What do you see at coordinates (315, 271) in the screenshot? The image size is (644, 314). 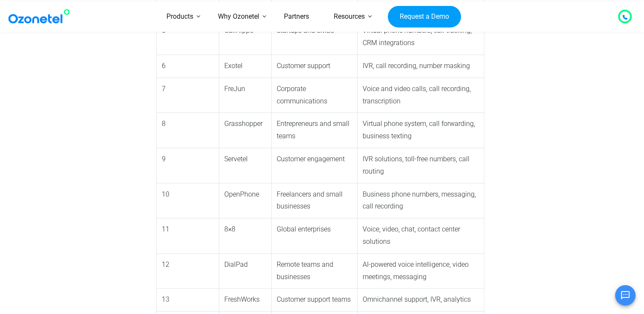 I see `td: Remote teams and businesses` at bounding box center [315, 271].